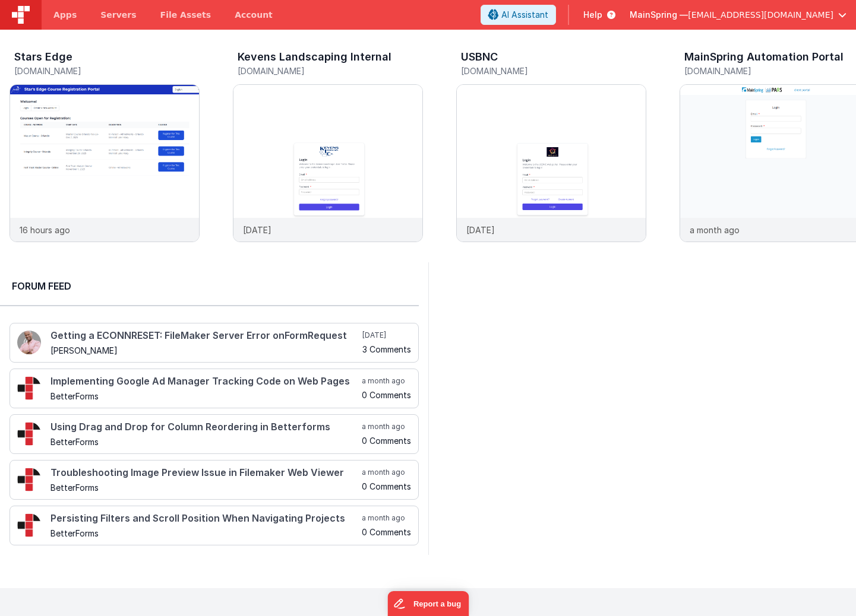 This screenshot has height=616, width=856. I want to click on h4: Implementing Google Ad Manager Tracking Code on Web Pages, so click(205, 382).